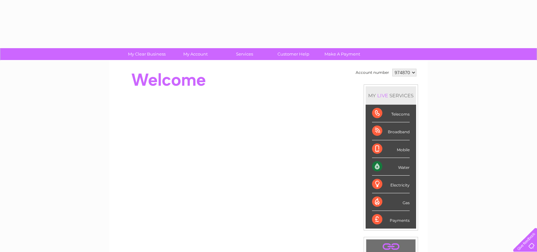  Describe the element at coordinates (391, 95) in the screenshot. I see `div: MY SERVICES` at that location.